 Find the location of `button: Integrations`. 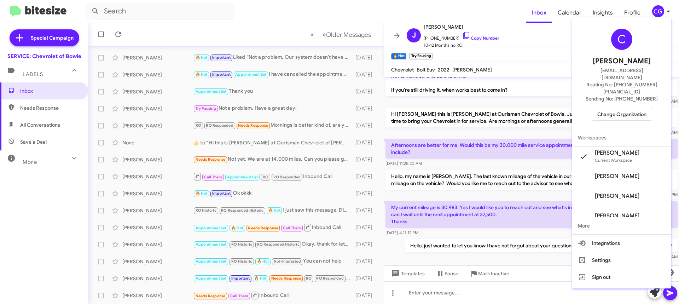

button: Integrations is located at coordinates (622, 243).